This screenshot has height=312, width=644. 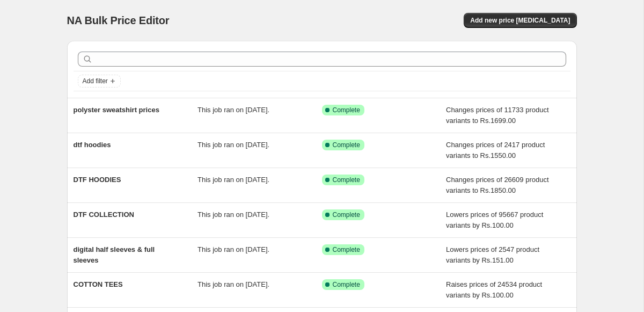 I want to click on span: DTF COLLECTION, so click(x=104, y=214).